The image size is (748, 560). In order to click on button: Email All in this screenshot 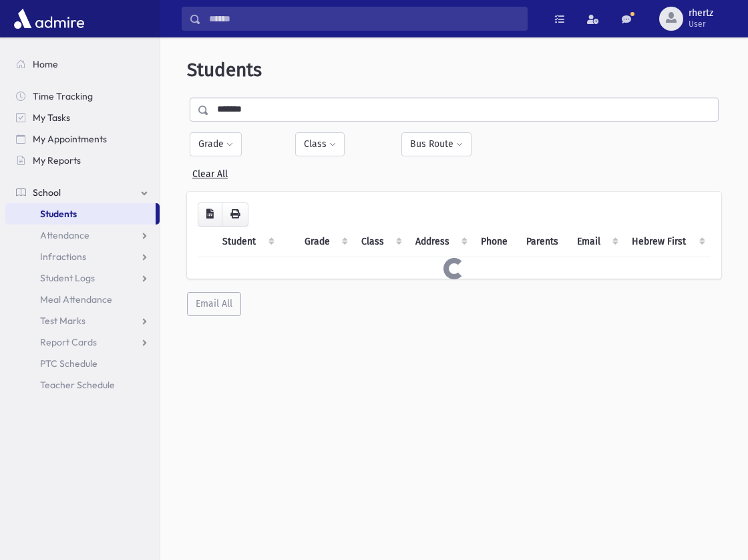, I will do `click(214, 304)`.